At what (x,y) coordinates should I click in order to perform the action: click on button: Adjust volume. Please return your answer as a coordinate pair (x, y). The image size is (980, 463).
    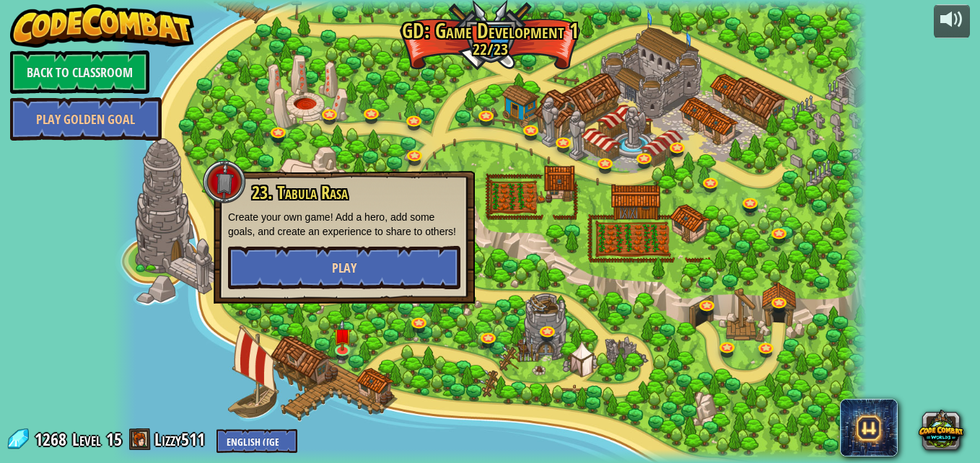
    Looking at the image, I should click on (952, 21).